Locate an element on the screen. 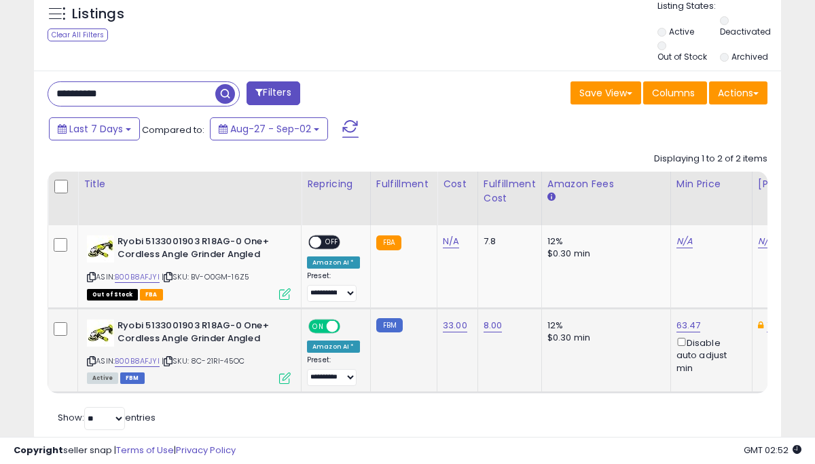 This screenshot has width=815, height=464. button: Save View is located at coordinates (606, 93).